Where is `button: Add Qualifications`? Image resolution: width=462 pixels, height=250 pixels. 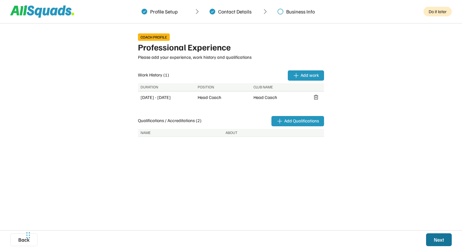 button: Add Qualifications is located at coordinates (298, 121).